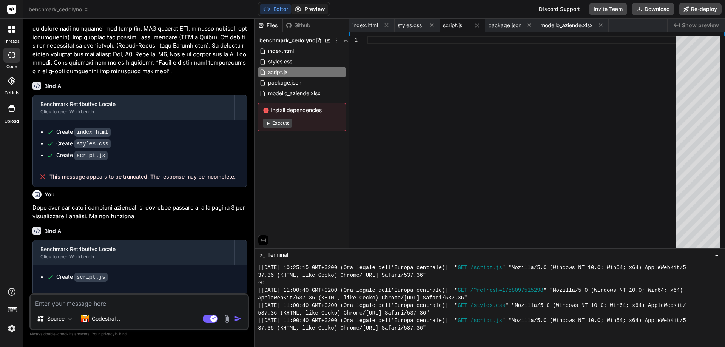 Image resolution: width=725 pixels, height=347 pixels. Describe the element at coordinates (560, 9) in the screenshot. I see `div: Discord Support` at that location.